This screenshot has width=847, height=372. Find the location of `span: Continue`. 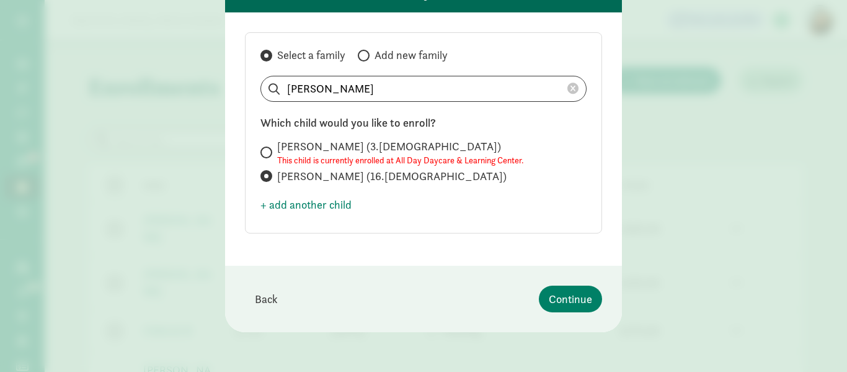

span: Continue is located at coordinates (571, 298).